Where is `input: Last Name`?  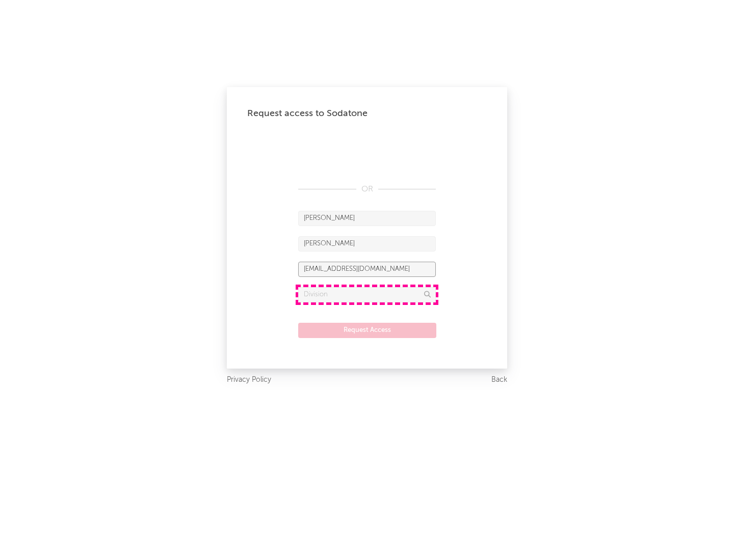 input: Last Name is located at coordinates (367, 244).